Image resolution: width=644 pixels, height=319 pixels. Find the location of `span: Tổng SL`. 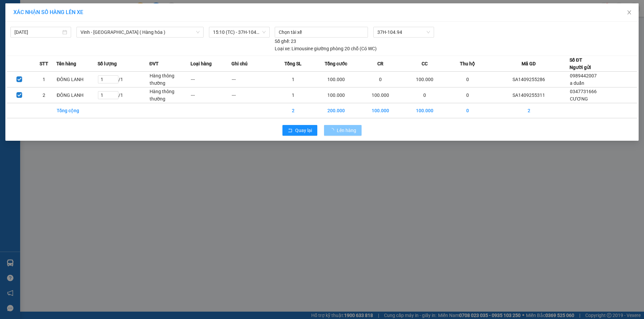

span: Tổng SL is located at coordinates (293, 63).